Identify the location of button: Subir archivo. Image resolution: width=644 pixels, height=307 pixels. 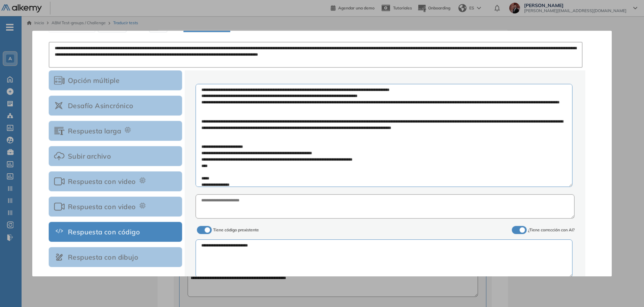
(115, 156).